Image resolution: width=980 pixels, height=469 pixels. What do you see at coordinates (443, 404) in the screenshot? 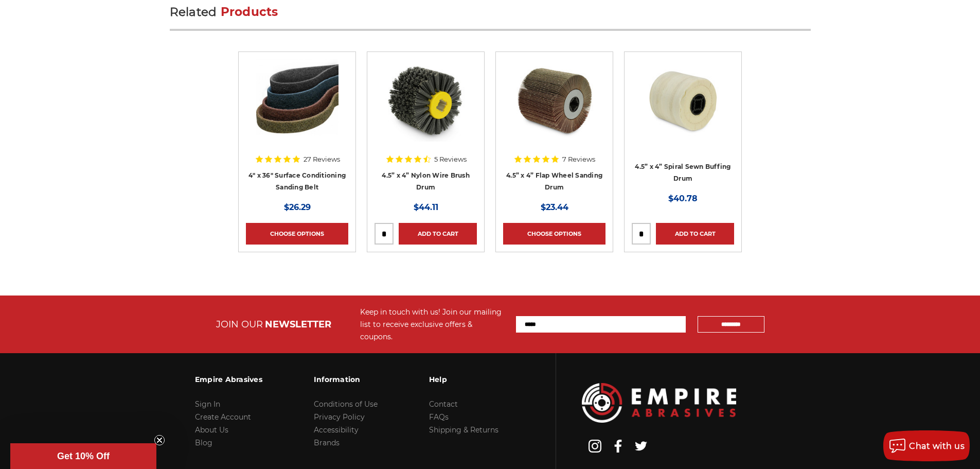
I see `a: Contact` at bounding box center [443, 404].